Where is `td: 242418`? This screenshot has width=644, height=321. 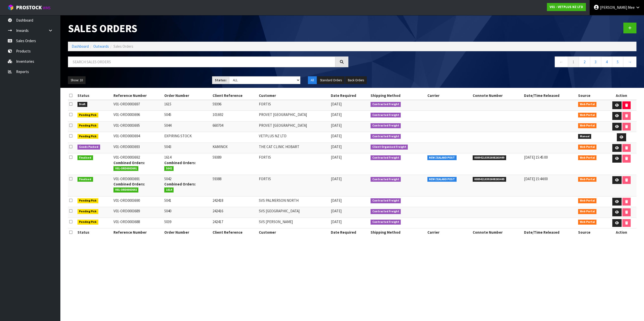 td: 242418 is located at coordinates (234, 202).